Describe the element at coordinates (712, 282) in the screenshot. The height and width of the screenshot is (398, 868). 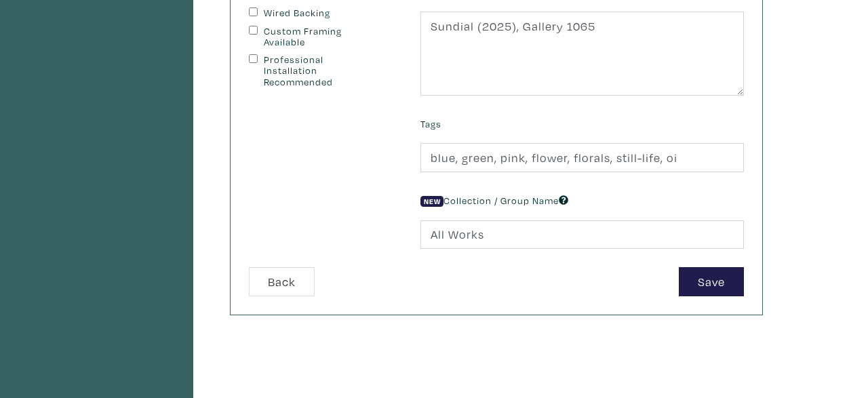
I see `button: Save` at that location.